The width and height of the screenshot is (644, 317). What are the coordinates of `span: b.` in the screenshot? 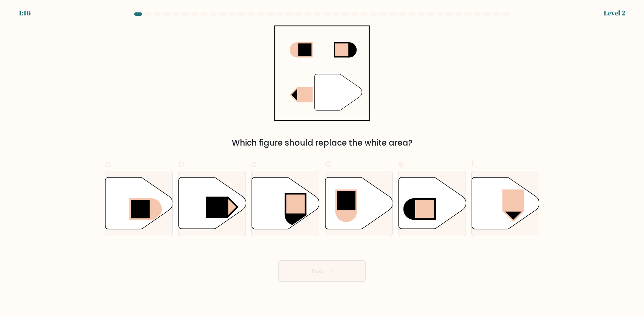 It's located at (182, 163).